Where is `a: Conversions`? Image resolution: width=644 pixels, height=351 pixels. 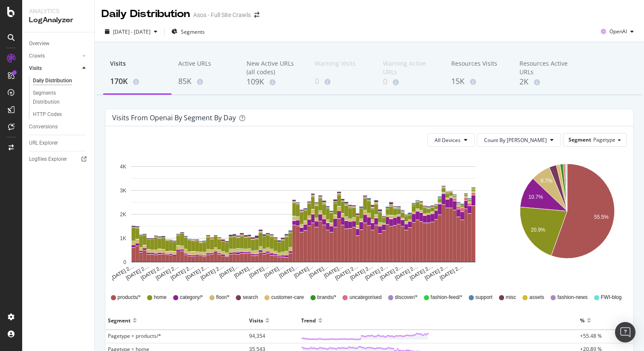 a: Conversions is located at coordinates (59, 127).